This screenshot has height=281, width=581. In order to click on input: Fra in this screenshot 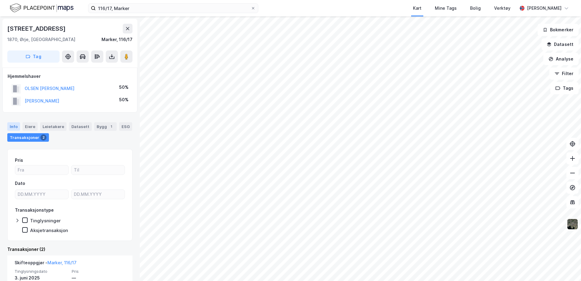, I will do `click(42, 170)`.